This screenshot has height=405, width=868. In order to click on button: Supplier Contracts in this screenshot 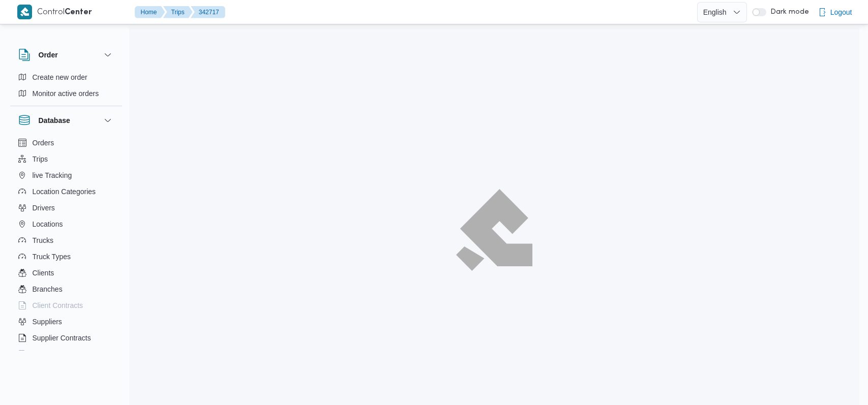, I will do `click(66, 338)`.